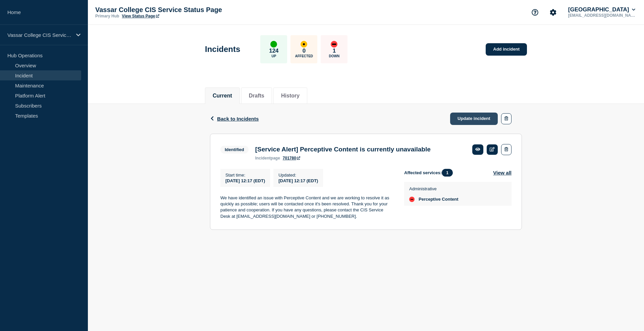 The width and height of the screenshot is (644, 331). I want to click on p: Down, so click(334, 56).